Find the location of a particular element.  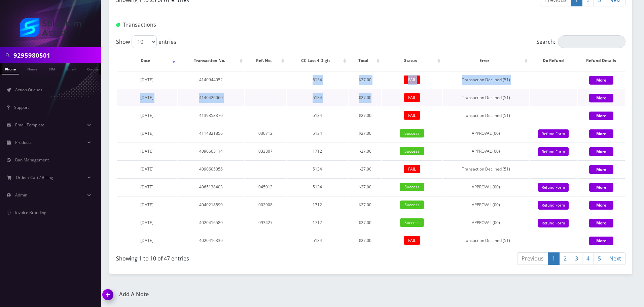

td: 045013 is located at coordinates (265, 186).